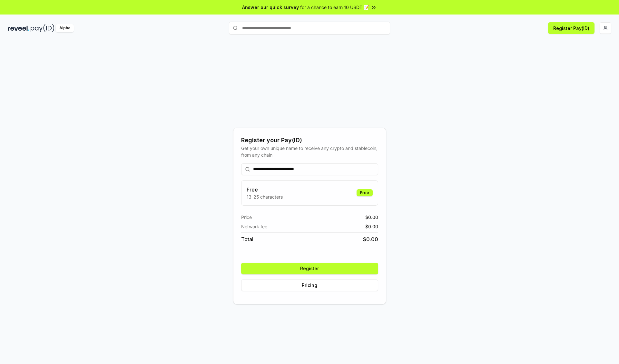  Describe the element at coordinates (310, 285) in the screenshot. I see `button: Pricing` at that location.